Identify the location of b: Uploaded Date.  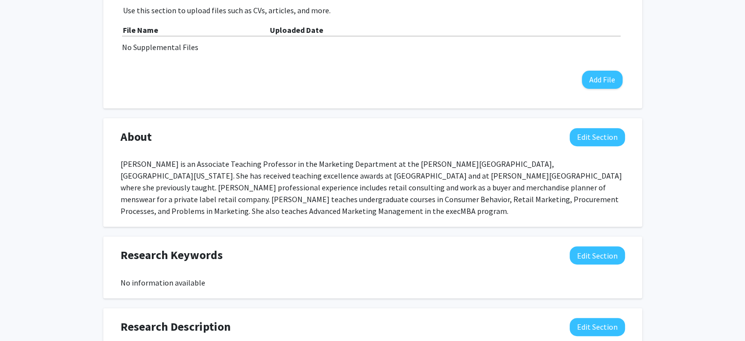
(296, 30).